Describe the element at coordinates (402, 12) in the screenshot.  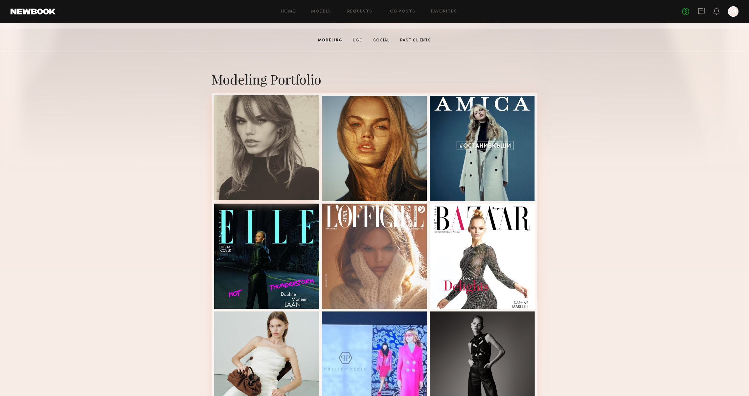
I see `a: Job Posts` at that location.